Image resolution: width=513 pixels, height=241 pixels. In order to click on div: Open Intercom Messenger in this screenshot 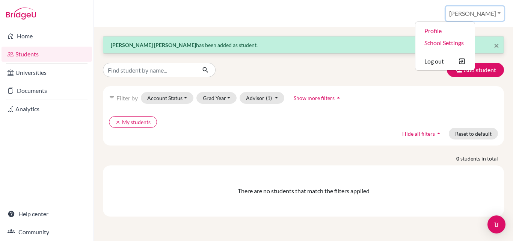, I will do `click(496, 224)`.